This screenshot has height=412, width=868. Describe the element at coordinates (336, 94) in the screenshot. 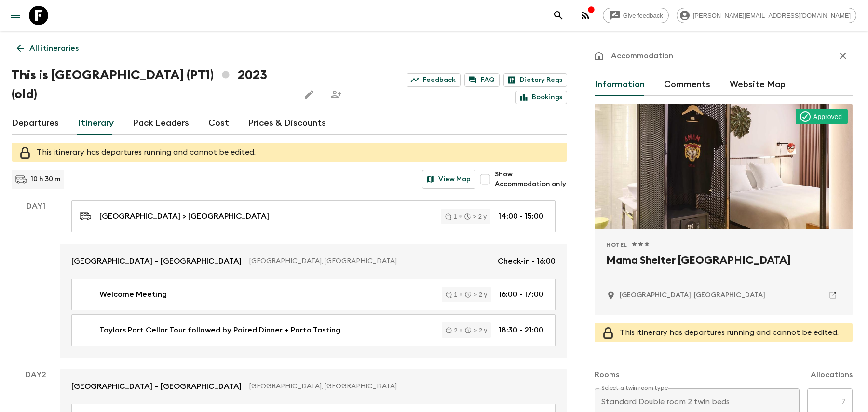

I see `span: Share this itinerary` at that location.